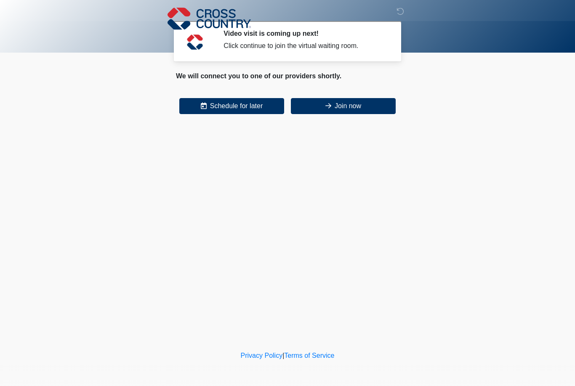 This screenshot has width=575, height=386. Describe the element at coordinates (305, 46) in the screenshot. I see `div: Click continue to join the virtual waiting room.` at that location.